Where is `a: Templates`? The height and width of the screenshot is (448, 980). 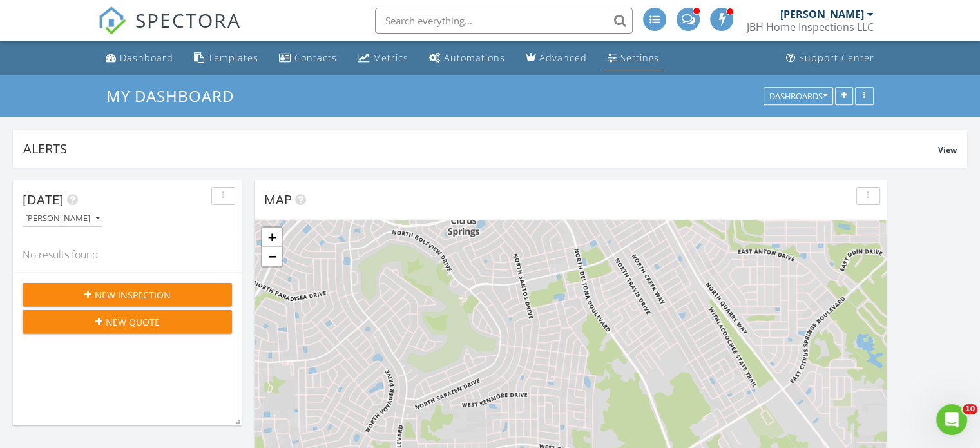 a: Templates is located at coordinates (226, 58).